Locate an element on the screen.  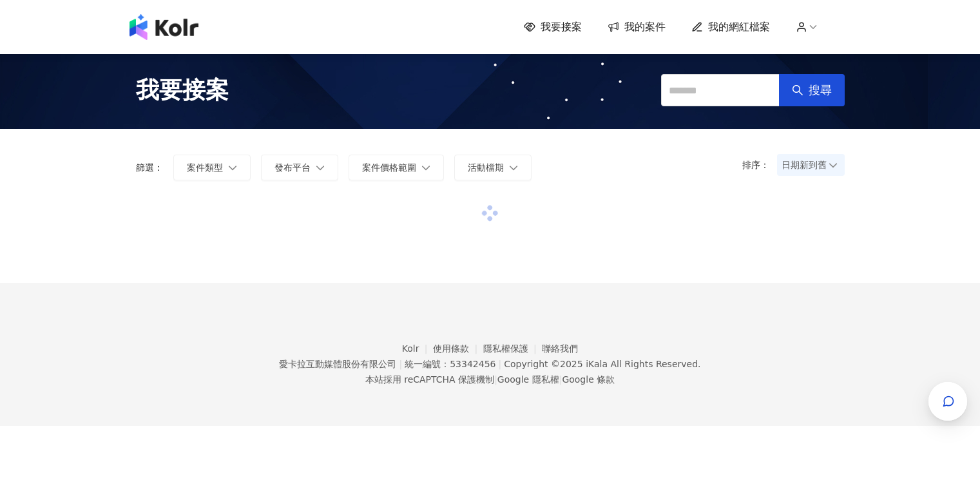
span: 活動檔期 is located at coordinates (486, 167).